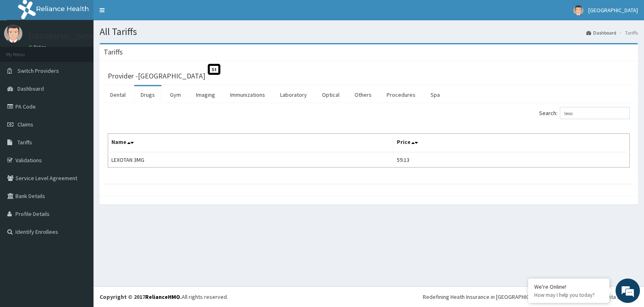 This screenshot has height=307, width=644. I want to click on a: RelianceHMO, so click(163, 296).